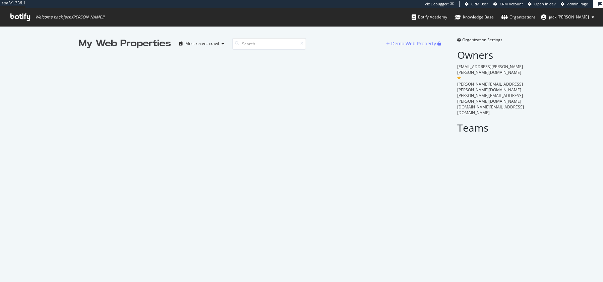  I want to click on span: Open in dev, so click(545, 4).